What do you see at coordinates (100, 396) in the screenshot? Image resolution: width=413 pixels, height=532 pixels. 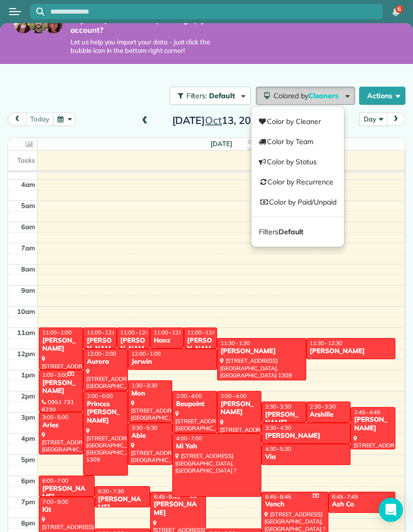 I see `span: 2:00 - 6:00` at bounding box center [100, 396].